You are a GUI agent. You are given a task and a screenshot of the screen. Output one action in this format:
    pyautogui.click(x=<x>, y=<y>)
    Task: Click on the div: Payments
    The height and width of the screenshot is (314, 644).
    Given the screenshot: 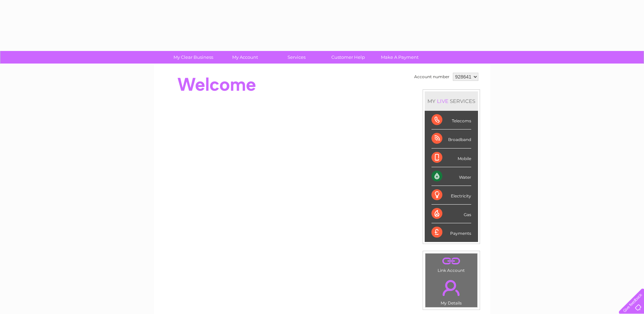 What is the action you would take?
    pyautogui.click(x=451, y=233)
    